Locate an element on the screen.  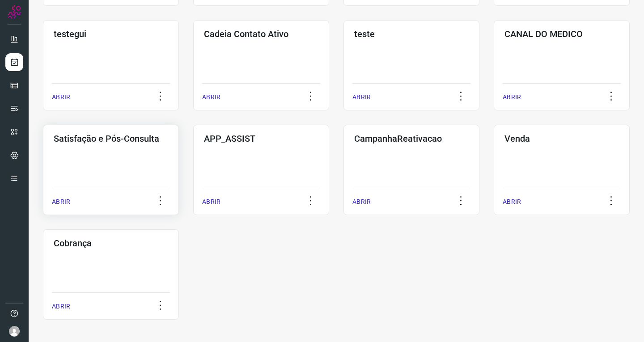
h3: APP_ASSIST is located at coordinates (261, 138).